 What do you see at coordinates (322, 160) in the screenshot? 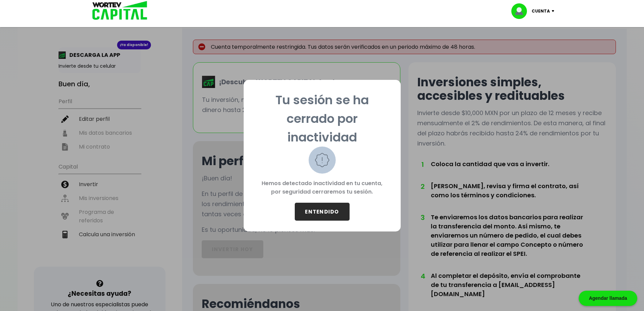
I see `img: warning` at bounding box center [322, 160].